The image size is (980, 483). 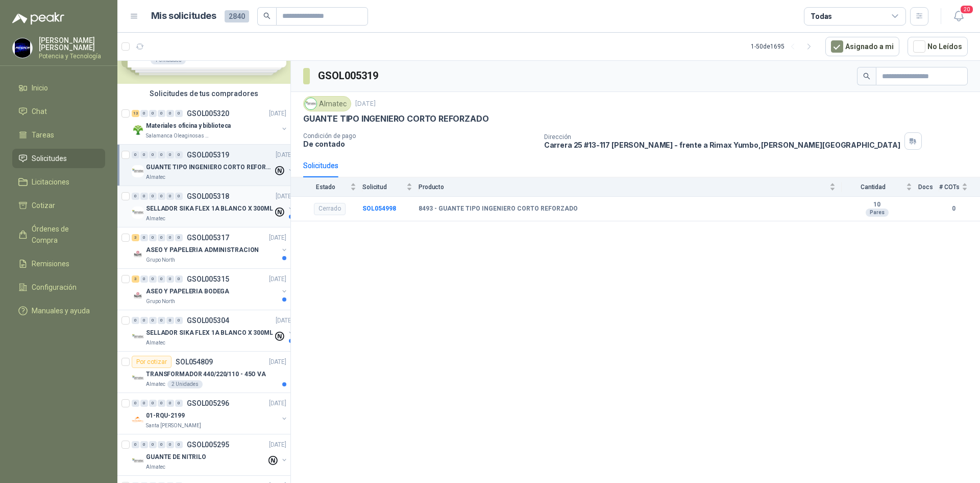 What do you see at coordinates (59, 287) in the screenshot?
I see `a: Configuración` at bounding box center [59, 287].